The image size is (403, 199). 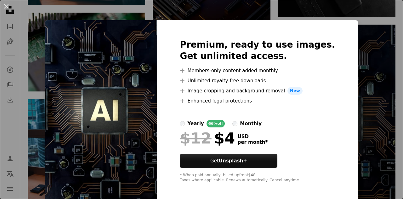 I want to click on li: Unlimited royalty-free downloads, so click(x=257, y=81).